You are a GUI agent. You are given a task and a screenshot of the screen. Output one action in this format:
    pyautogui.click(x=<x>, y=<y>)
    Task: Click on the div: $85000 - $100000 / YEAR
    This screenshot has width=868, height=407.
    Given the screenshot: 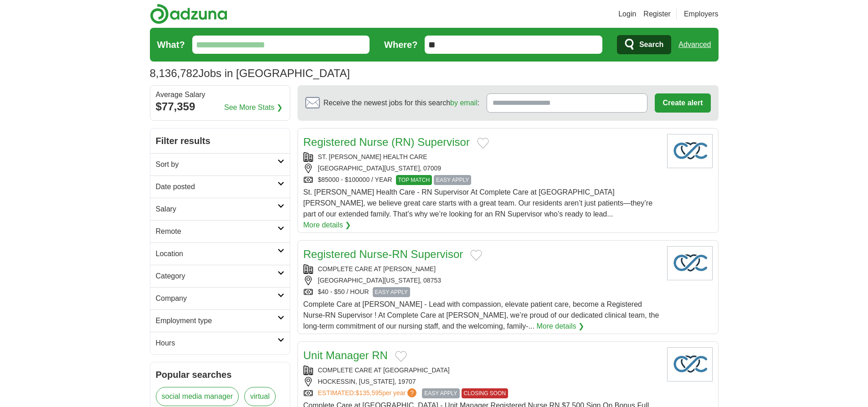 What is the action you would take?
    pyautogui.click(x=482, y=180)
    